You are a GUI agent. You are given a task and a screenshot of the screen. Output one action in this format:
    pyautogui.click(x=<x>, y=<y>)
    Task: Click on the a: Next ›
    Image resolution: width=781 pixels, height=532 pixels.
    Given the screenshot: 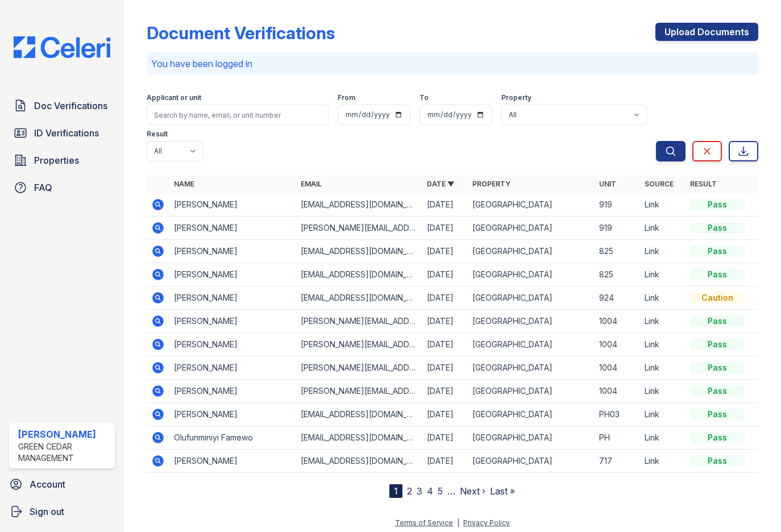 What is the action you would take?
    pyautogui.click(x=472, y=491)
    